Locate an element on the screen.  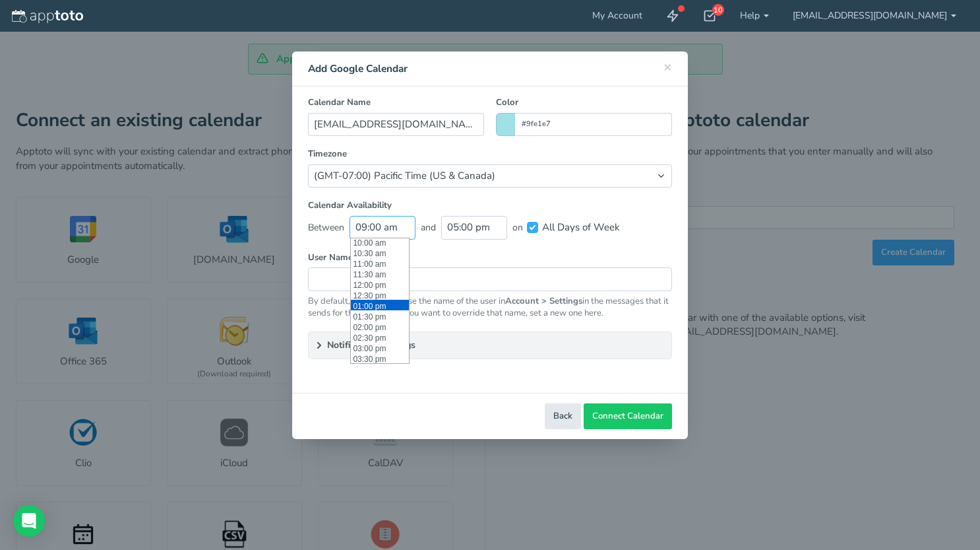
label: Calendar Name is located at coordinates (396, 102).